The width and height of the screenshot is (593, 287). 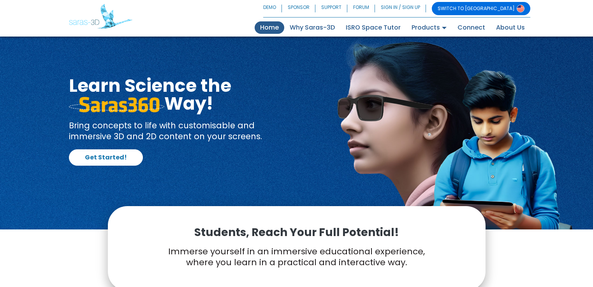 I want to click on a: SPONSOR, so click(x=299, y=9).